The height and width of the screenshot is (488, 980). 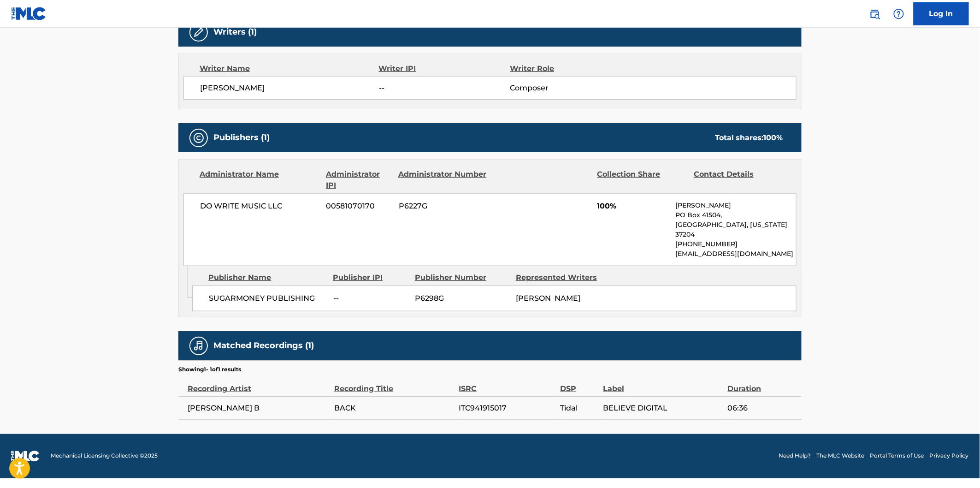 What do you see at coordinates (210, 369) in the screenshot?
I see `p: Showing 1 - 1 of 1 results` at bounding box center [210, 369].